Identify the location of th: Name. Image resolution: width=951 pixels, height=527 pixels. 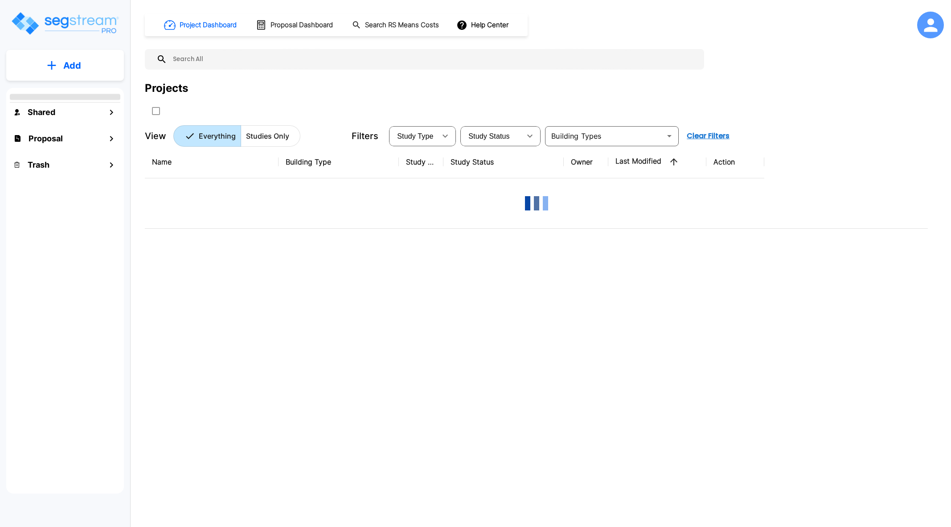
(212, 162).